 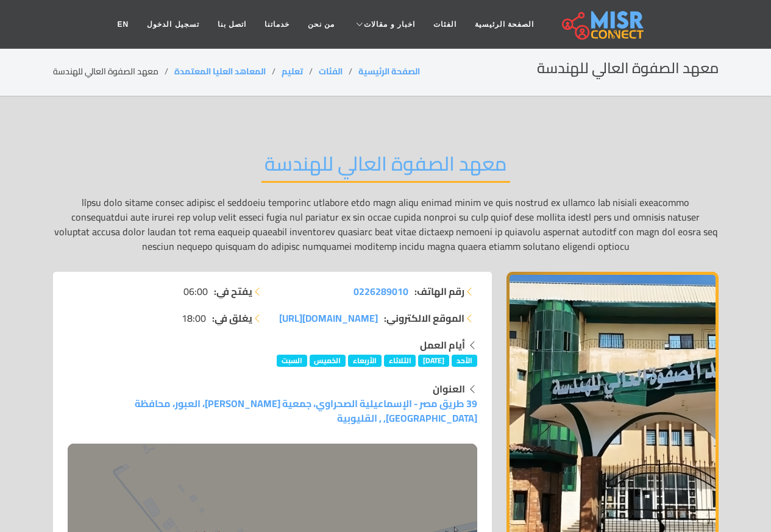 I want to click on span: 06:00, so click(x=196, y=291).